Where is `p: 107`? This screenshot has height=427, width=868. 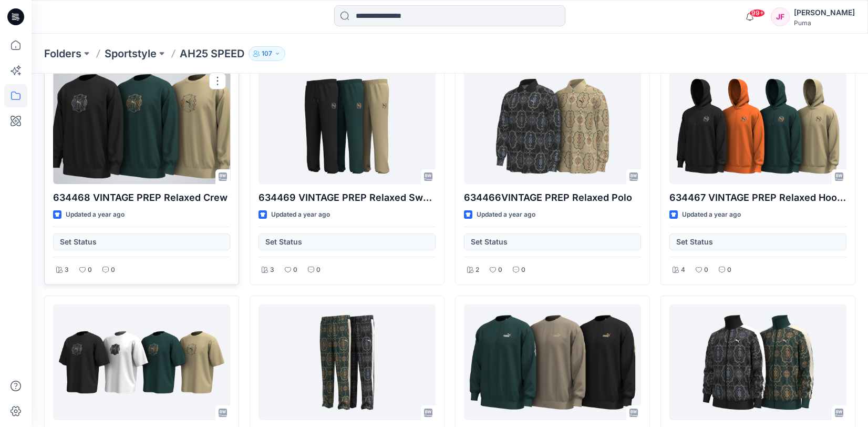 p: 107 is located at coordinates (267, 53).